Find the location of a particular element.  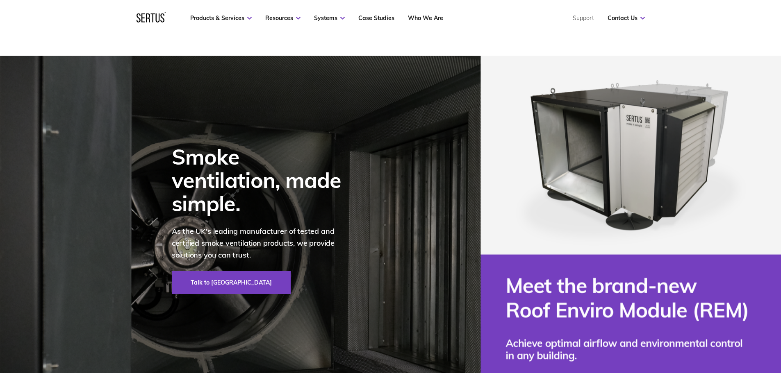

a: Resources is located at coordinates (283, 18).